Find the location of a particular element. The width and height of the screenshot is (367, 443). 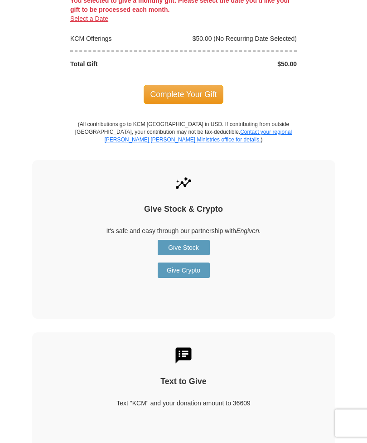

a: Give Stock is located at coordinates (183, 247).